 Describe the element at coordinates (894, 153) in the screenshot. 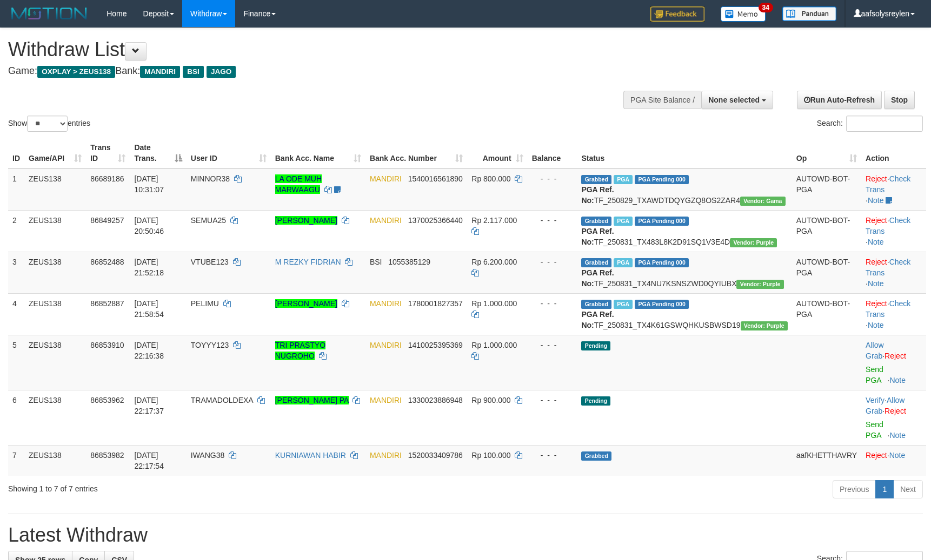

I see `th: Action` at that location.